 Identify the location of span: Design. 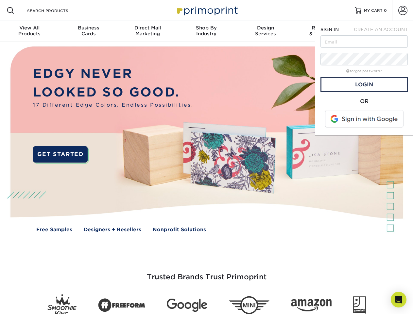
(266, 28).